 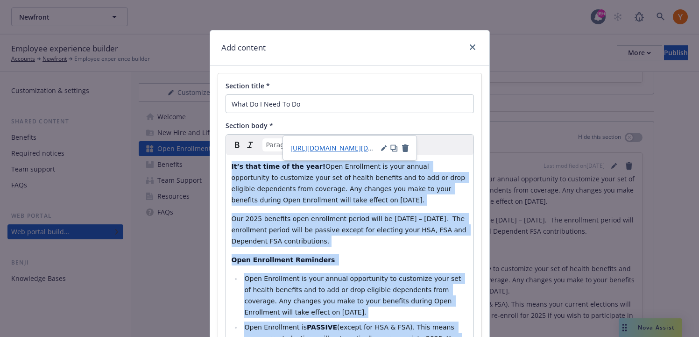 What do you see at coordinates (247, 85) in the screenshot?
I see `span: Section title *` at bounding box center [247, 85].